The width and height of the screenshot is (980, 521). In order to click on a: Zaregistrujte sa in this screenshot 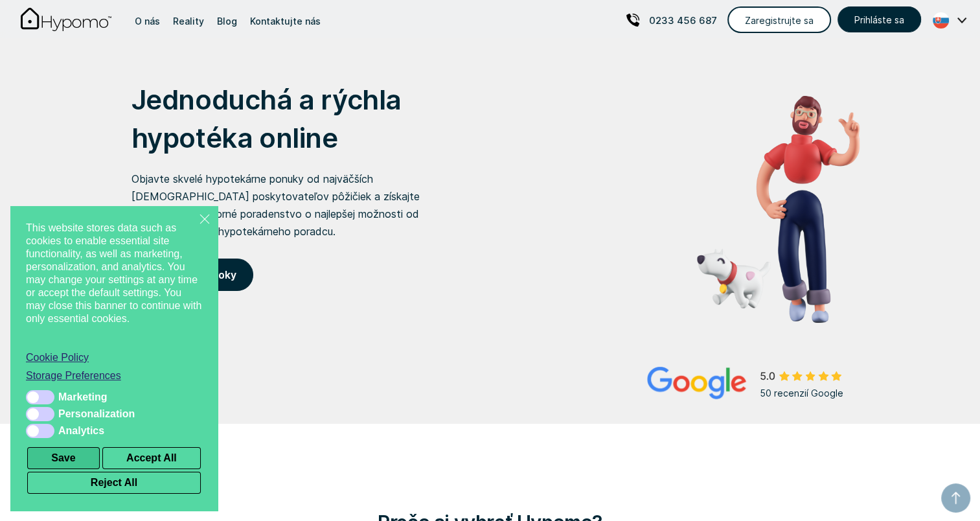, I will do `click(779, 20)`.